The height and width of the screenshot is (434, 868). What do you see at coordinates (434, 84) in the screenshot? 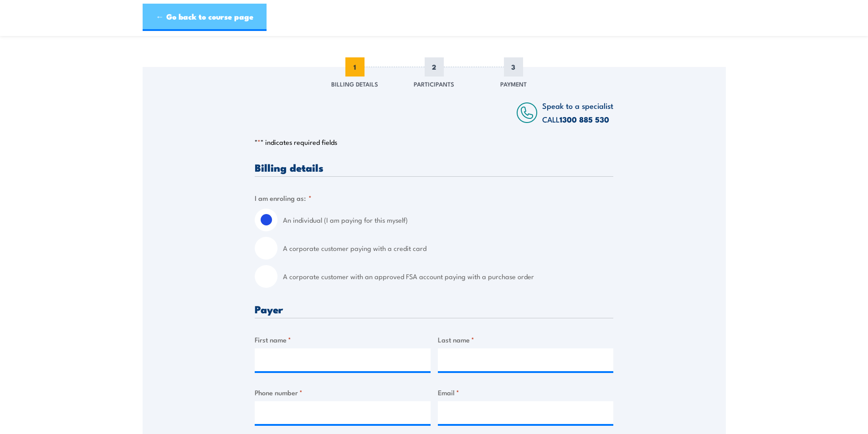
I see `span: Participants` at bounding box center [434, 84].